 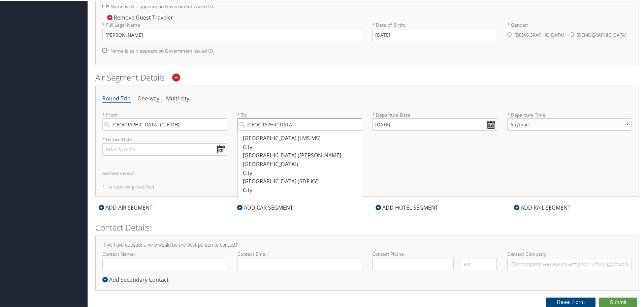 I want to click on label: Contact Email:, so click(x=300, y=259).